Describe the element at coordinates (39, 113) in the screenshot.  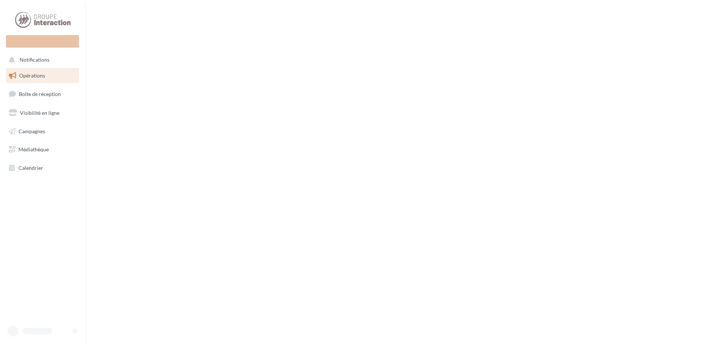
I see `span: Visibilité en ligne` at that location.